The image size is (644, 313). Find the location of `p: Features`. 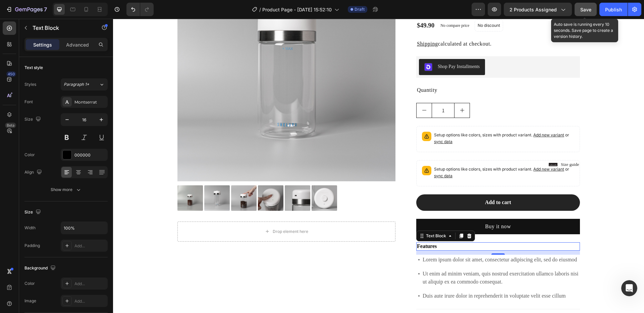

p: Features is located at coordinates (385, 228).